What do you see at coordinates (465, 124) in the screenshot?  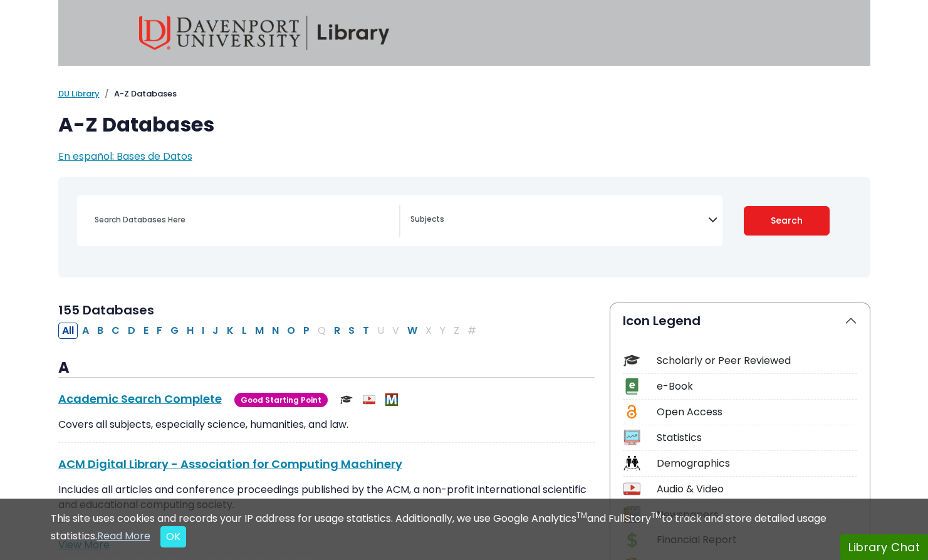 I see `h1: A-Z Databases` at bounding box center [465, 124].